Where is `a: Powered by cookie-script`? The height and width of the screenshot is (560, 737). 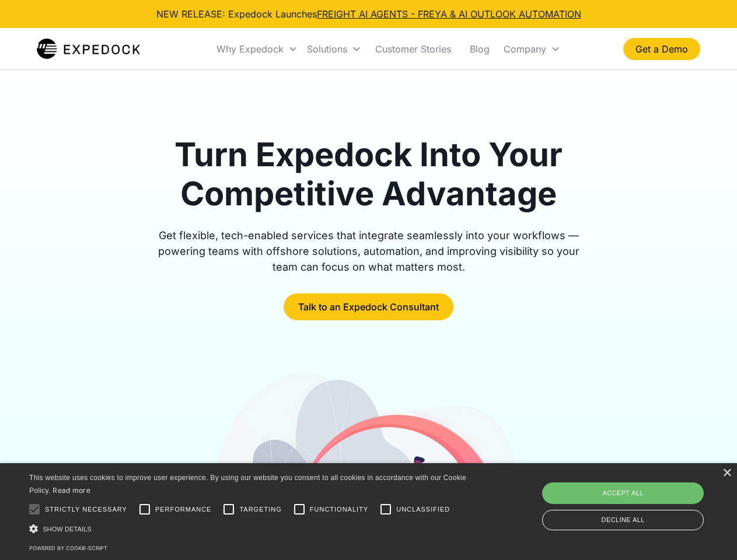
a: Powered by cookie-script is located at coordinates (69, 548).